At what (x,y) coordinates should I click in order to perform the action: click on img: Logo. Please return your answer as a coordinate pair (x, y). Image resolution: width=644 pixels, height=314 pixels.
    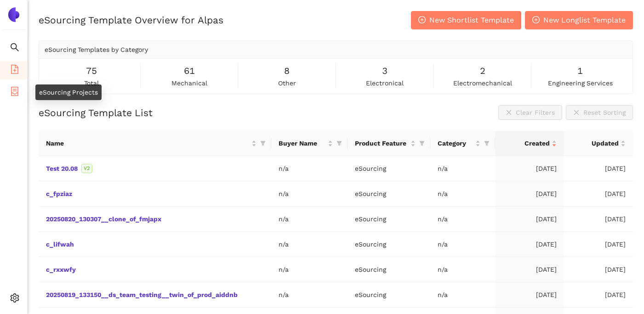
    Looking at the image, I should click on (14, 15).